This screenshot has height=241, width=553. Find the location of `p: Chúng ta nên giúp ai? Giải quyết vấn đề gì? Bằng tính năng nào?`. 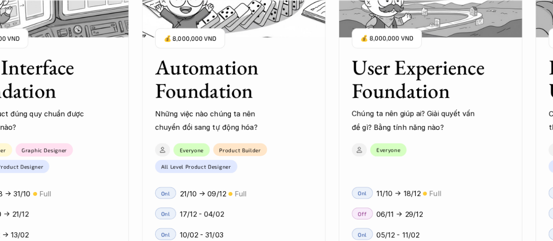

p: Chúng ta nên giúp ai? Giải quyết vấn đề gì? Bằng tính năng nào? is located at coordinates (415, 120).